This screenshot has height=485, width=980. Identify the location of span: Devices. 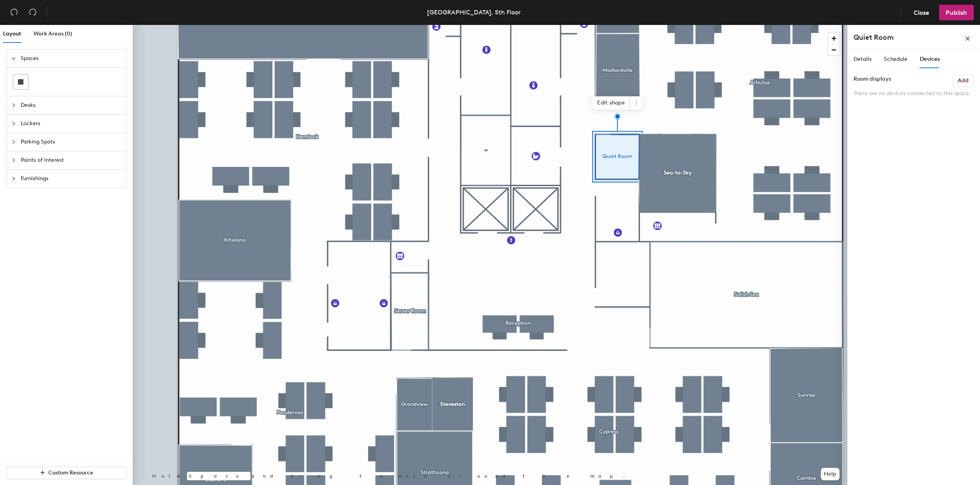
(930, 59).